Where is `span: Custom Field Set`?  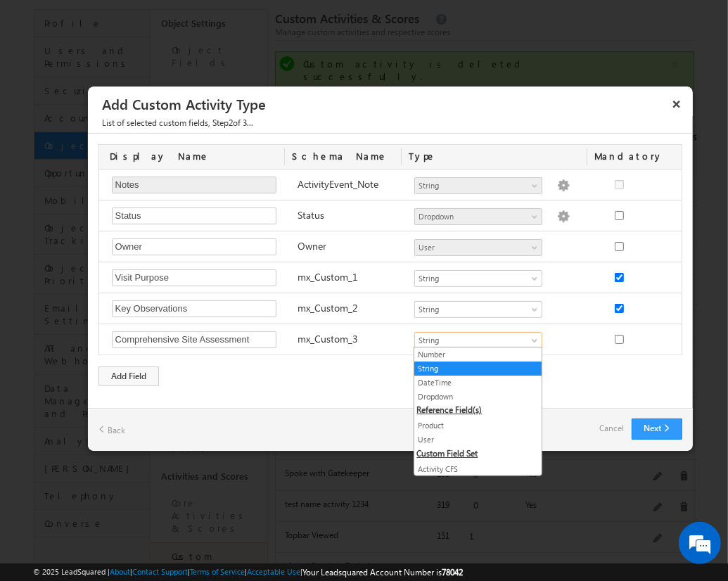 span: Custom Field Set is located at coordinates (477, 455).